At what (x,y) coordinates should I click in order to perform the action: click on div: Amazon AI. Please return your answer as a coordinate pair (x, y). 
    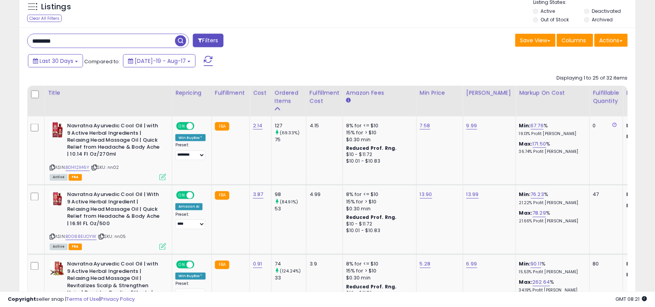
    Looking at the image, I should click on (189, 207).